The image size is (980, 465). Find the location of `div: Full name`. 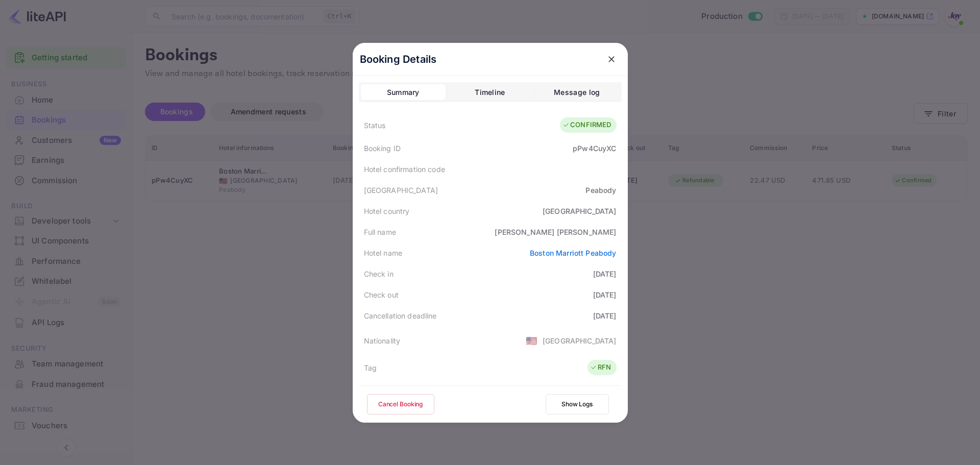

div: Full name is located at coordinates (379, 232).